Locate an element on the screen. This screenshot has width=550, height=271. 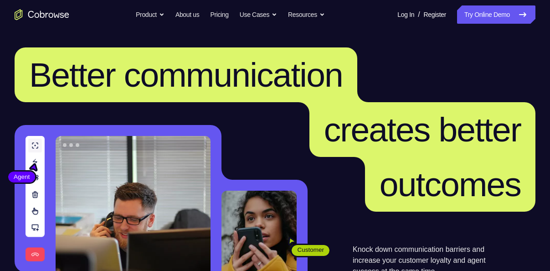
a: Log In is located at coordinates (406, 15).